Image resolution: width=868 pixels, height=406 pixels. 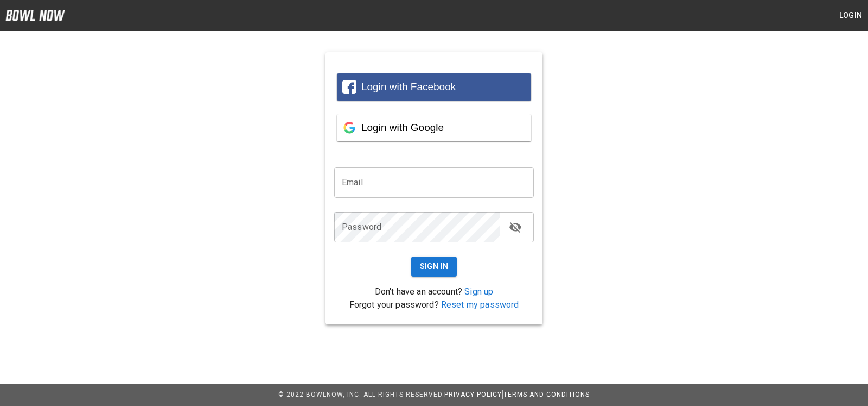 I want to click on span: Login with Facebook, so click(x=409, y=87).